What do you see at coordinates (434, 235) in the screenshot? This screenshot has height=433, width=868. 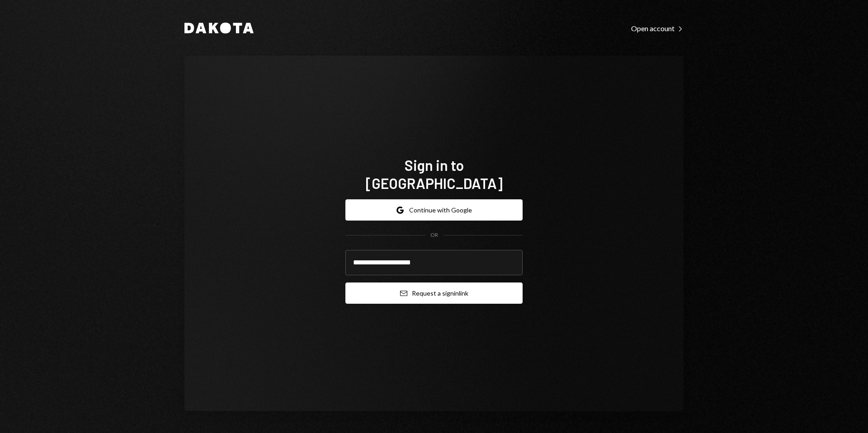 I see `div: OR` at bounding box center [434, 235].